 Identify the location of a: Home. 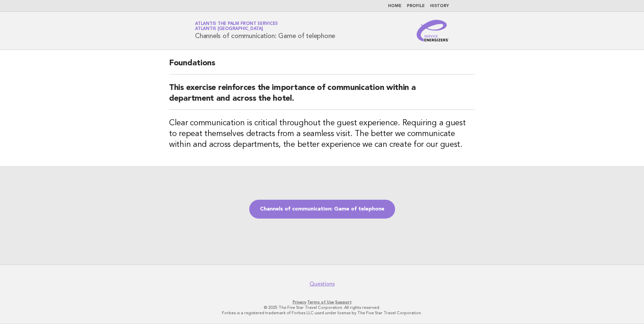
(395, 6).